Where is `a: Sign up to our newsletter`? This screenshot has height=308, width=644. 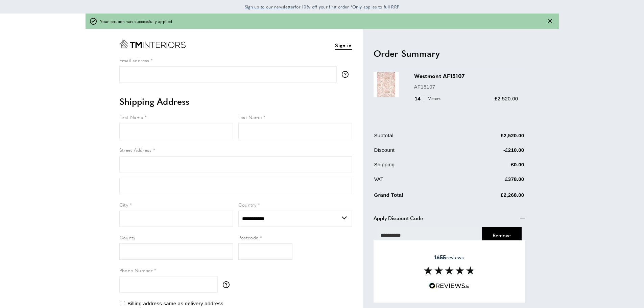 a: Sign up to our newsletter is located at coordinates (270, 7).